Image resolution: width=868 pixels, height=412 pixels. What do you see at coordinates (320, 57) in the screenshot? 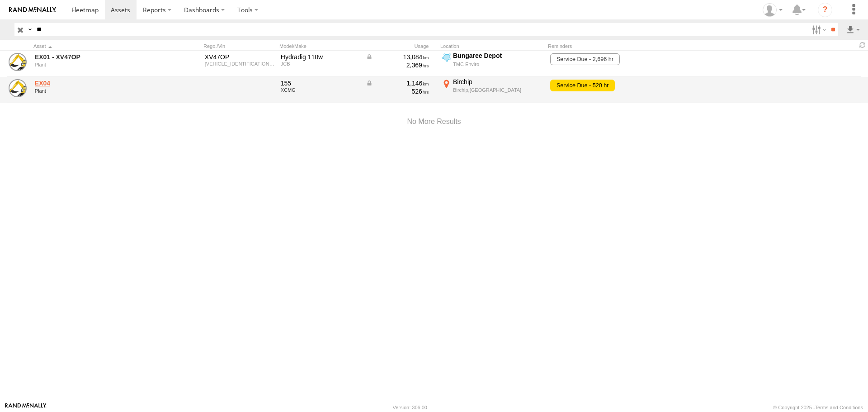
I see `div: Hydradig 110w` at bounding box center [320, 57].